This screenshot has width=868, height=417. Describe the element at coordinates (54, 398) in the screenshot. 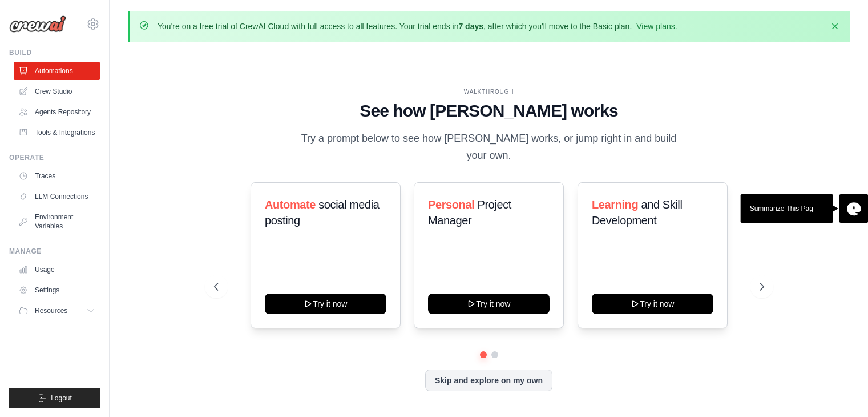

I see `button: Logout` at that location.